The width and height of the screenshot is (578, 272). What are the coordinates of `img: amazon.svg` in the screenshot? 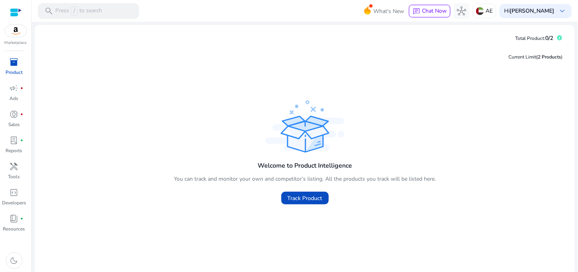 It's located at (16, 31).